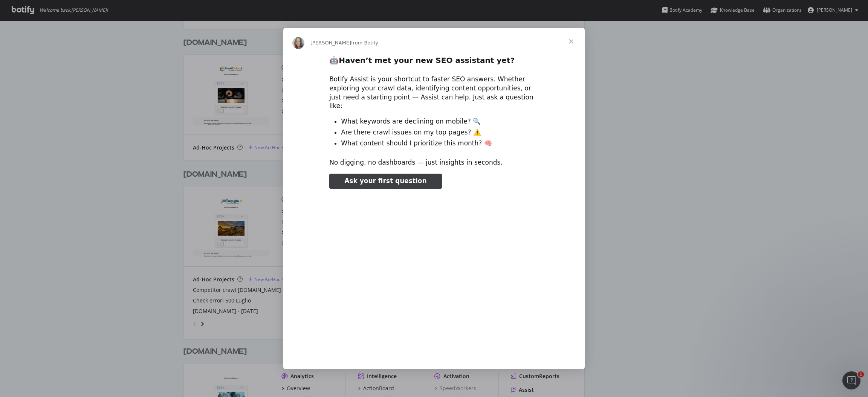 The image size is (868, 397). Describe the element at coordinates (386, 181) in the screenshot. I see `span: Ask your first question` at that location.